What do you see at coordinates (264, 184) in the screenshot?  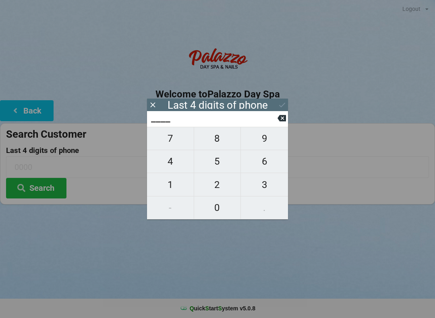 I see `button: 3` at bounding box center [264, 184].